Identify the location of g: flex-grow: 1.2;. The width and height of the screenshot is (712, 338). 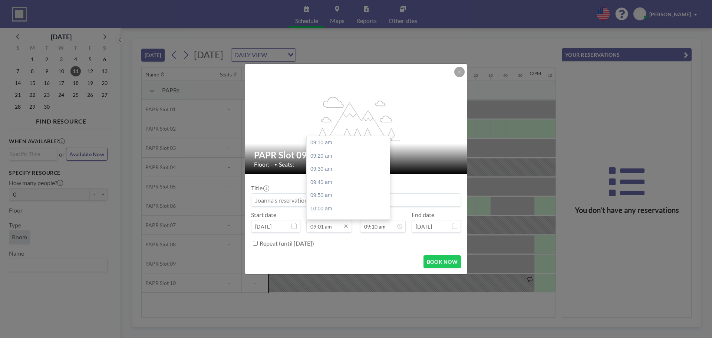
(356, 118).